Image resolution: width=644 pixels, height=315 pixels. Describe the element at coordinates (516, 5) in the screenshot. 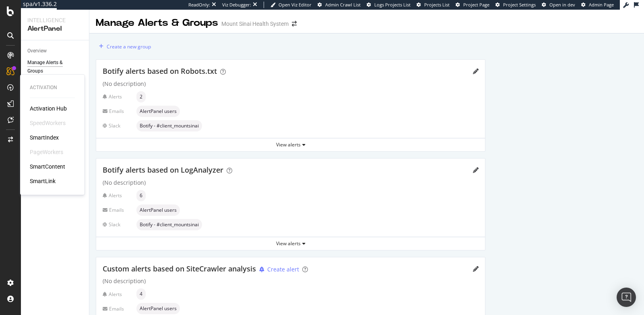

I see `a: Project Settings` at that location.